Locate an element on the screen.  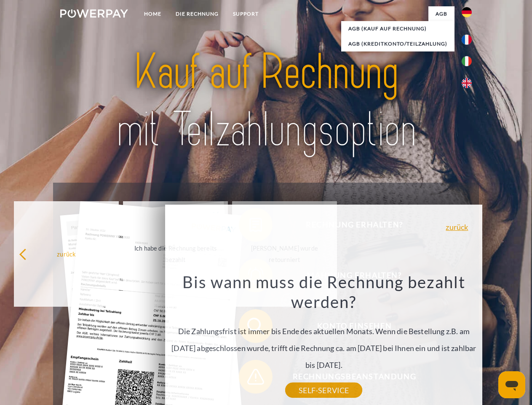
div: Ich habe die Rechnung bereits bezahlt is located at coordinates (175, 254).